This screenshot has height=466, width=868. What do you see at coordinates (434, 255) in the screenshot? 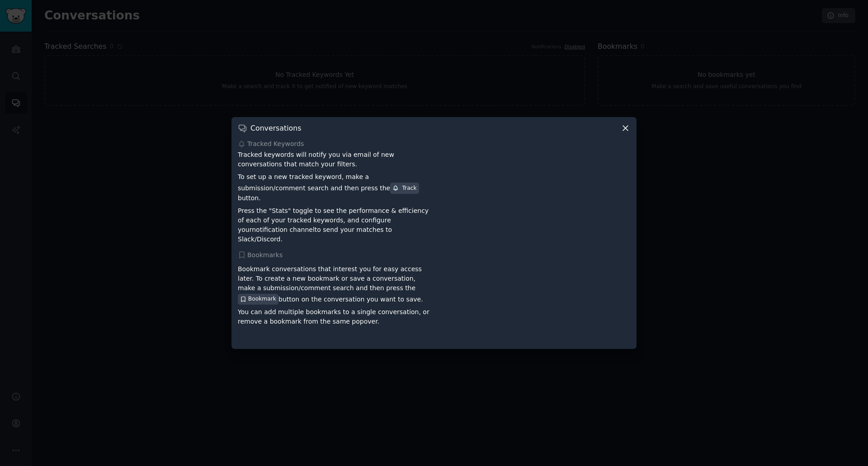
I see `div: Bookmarks` at bounding box center [434, 255].